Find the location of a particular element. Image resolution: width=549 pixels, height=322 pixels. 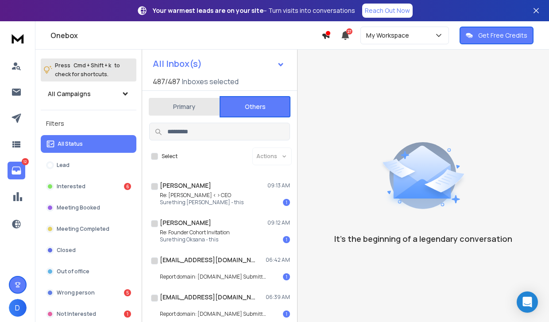

p: Meeting Completed is located at coordinates (83, 229).